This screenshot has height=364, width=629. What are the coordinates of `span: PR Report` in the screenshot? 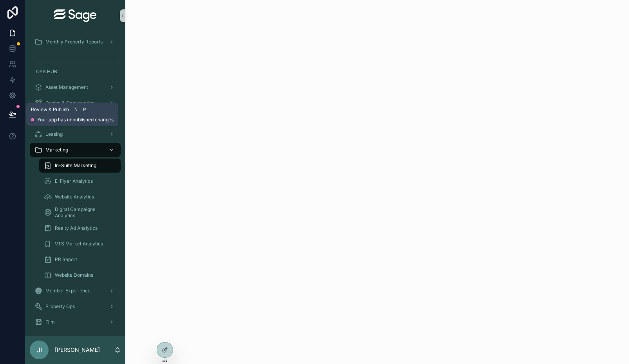 It's located at (66, 260).